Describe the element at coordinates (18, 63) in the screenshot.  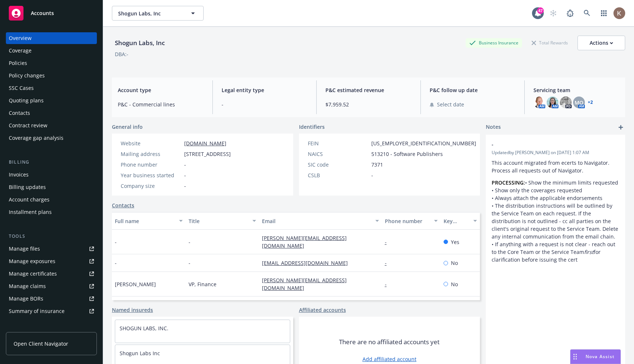
I see `div: Policies` at that location.